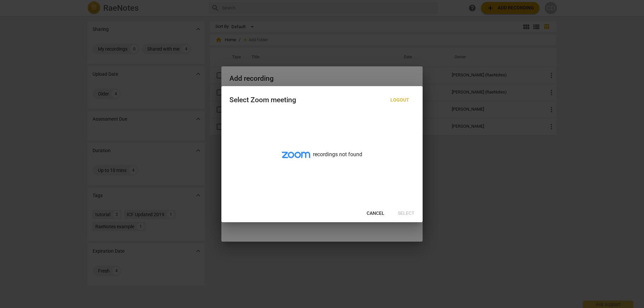 The width and height of the screenshot is (644, 308). I want to click on span: Cancel, so click(375, 214).